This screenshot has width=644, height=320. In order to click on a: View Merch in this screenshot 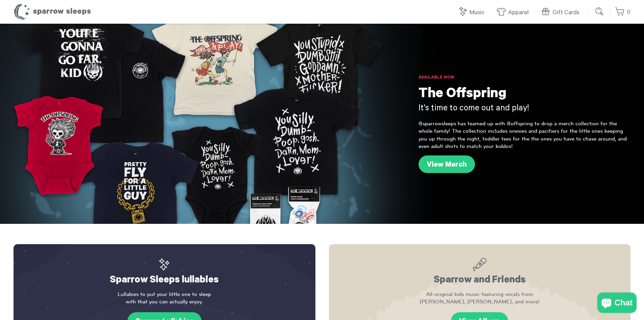, I will do `click(447, 164)`.